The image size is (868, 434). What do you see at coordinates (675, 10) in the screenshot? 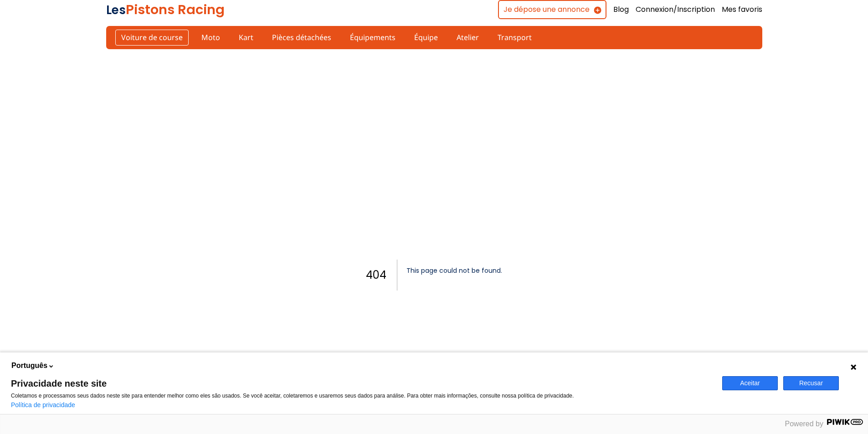
I see `a: Connexion/Inscription` at bounding box center [675, 10].